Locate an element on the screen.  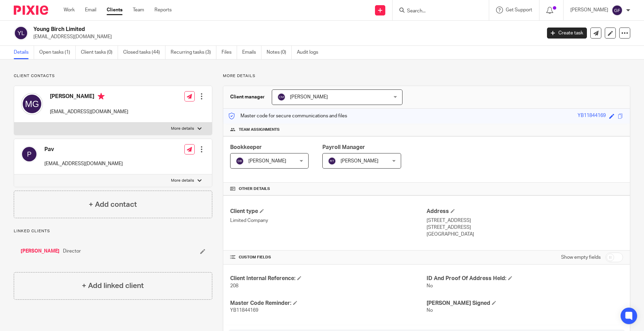
div: YB11844169 is located at coordinates (592, 116).